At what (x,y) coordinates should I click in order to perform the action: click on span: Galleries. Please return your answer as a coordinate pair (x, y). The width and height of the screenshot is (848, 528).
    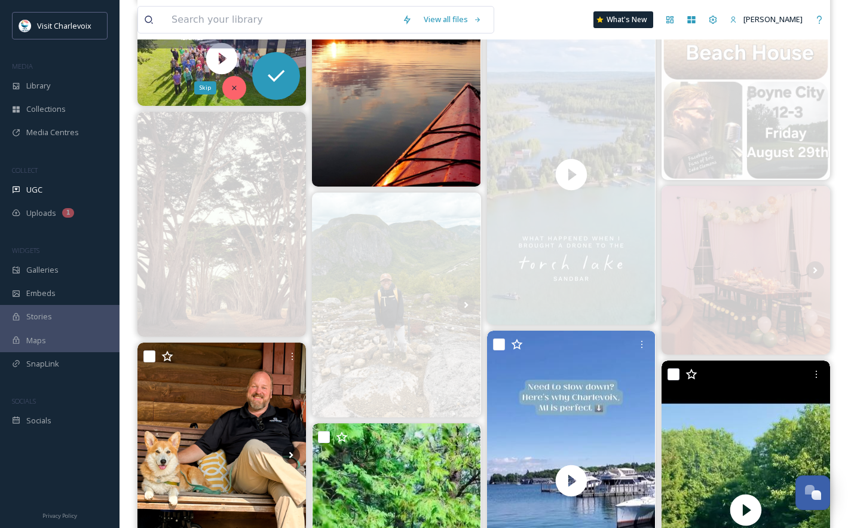
    Looking at the image, I should click on (42, 270).